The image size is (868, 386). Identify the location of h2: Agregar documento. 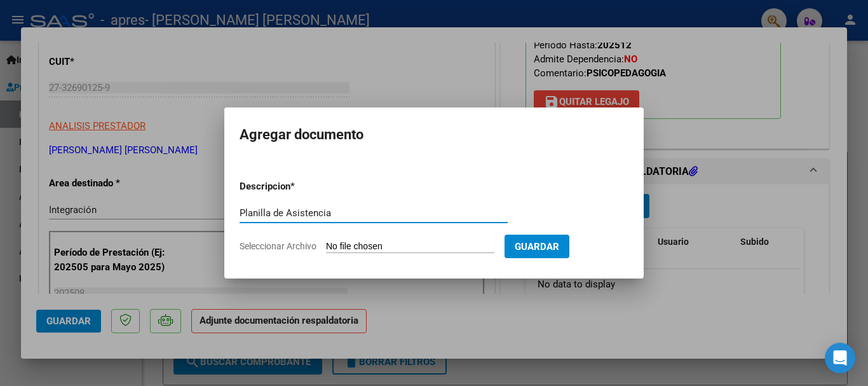
(434, 135).